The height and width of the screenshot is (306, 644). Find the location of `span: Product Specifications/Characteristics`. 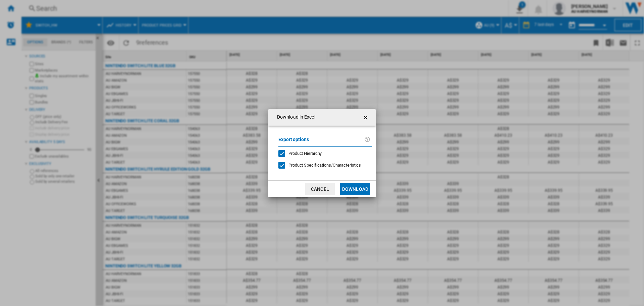

span: Product Specifications/Characteristics is located at coordinates (325, 164).